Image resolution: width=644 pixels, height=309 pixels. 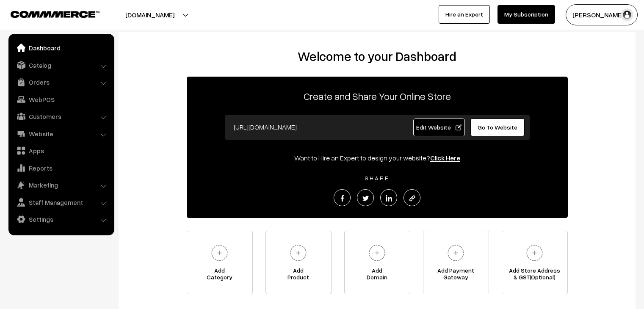 What do you see at coordinates (47, 14) in the screenshot?
I see `a: COMMMERCE` at bounding box center [47, 14].